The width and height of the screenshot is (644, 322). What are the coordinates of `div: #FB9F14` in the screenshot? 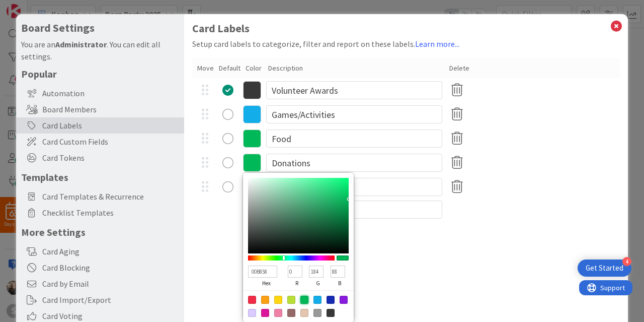 It's located at (265, 300).